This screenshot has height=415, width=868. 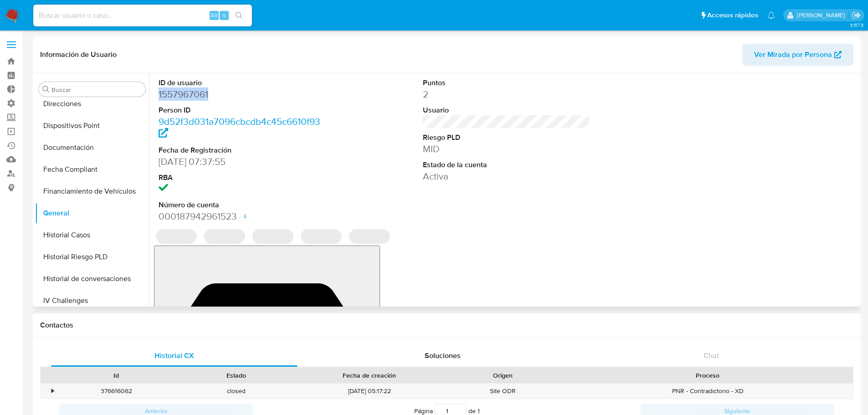 I want to click on span: s, so click(x=224, y=15).